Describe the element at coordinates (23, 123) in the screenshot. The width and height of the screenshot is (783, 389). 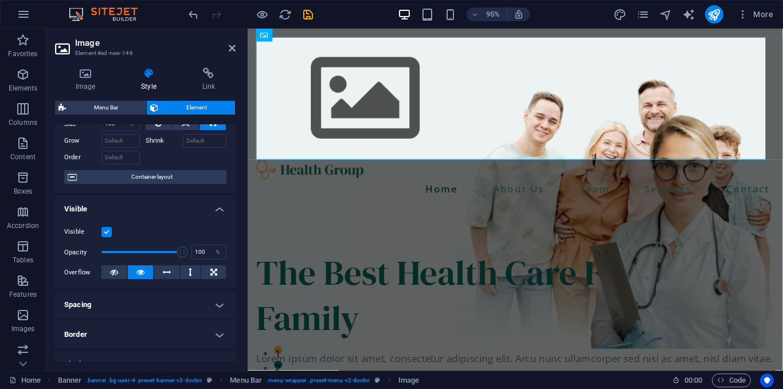
I see `p: Columns` at that location.